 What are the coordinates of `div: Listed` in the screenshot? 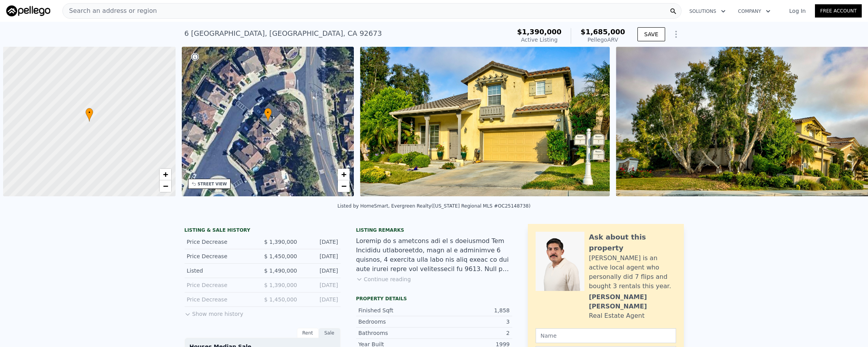 It's located at (222, 271).